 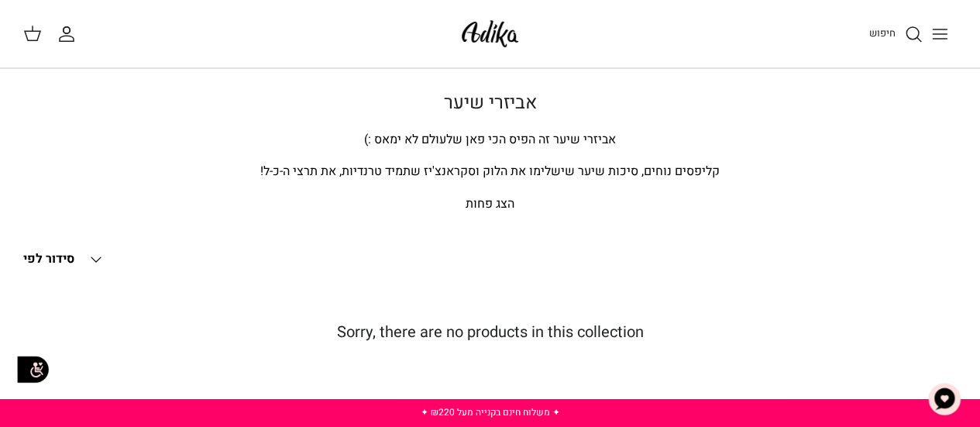 I want to click on button: סידור לפי, so click(x=64, y=260).